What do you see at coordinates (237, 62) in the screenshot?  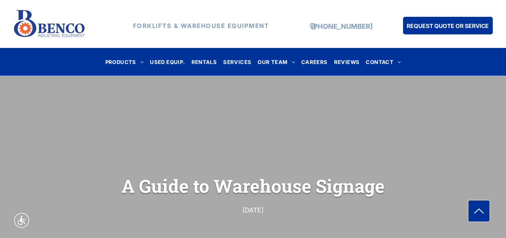 I see `a: SERVICES` at bounding box center [237, 62].